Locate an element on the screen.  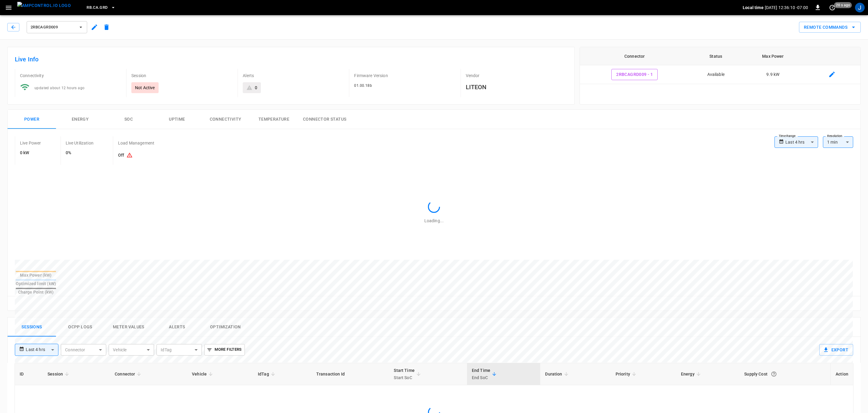
button: Connectivity is located at coordinates (226, 120).